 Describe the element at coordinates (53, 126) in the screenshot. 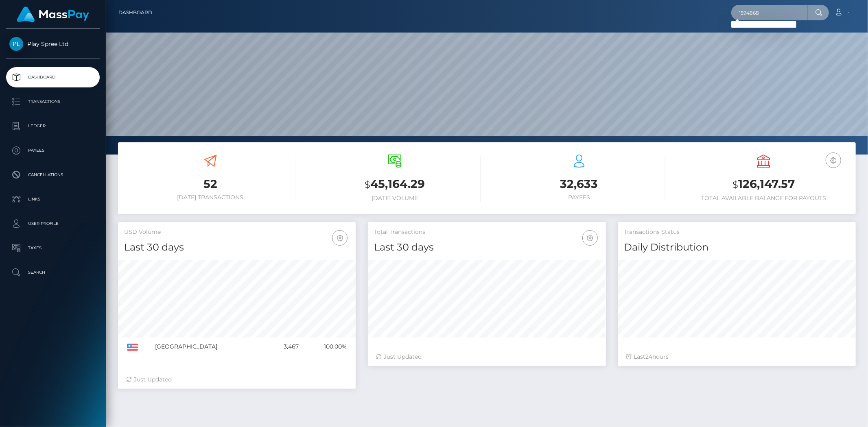

I see `p: Ledger` at that location.